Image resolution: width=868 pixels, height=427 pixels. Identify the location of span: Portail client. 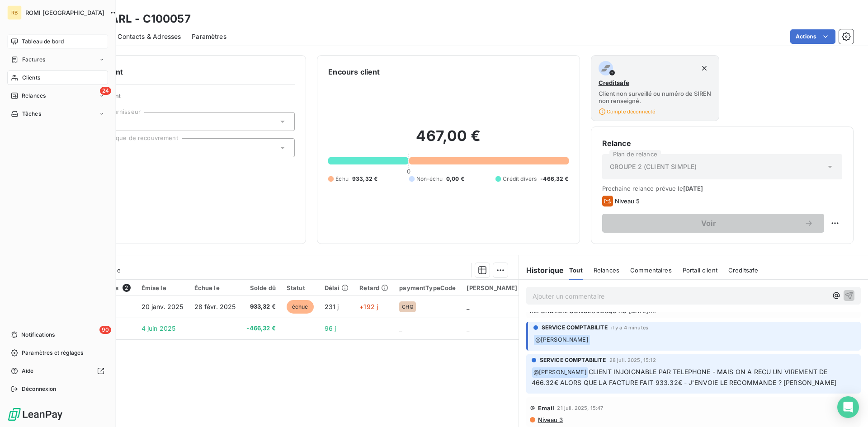
(700, 270).